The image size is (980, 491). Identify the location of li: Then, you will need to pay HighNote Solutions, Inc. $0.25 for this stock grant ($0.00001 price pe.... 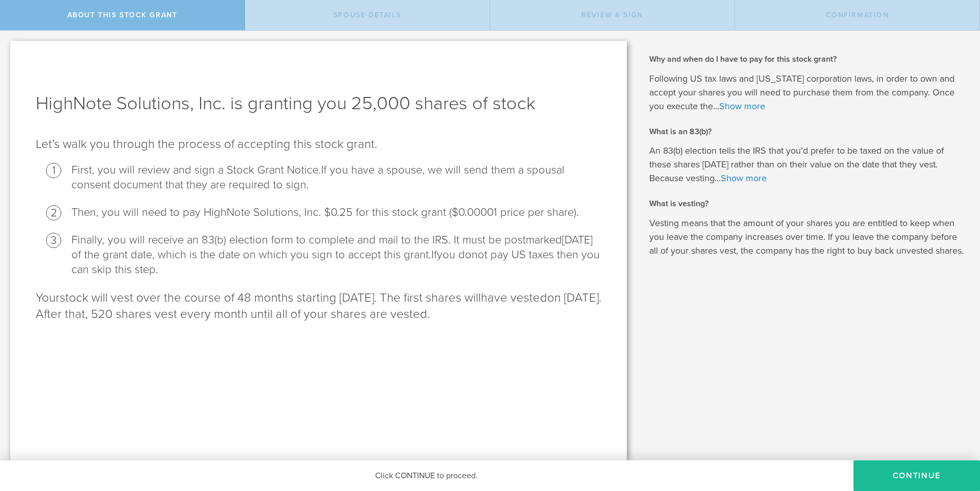
(336, 212).